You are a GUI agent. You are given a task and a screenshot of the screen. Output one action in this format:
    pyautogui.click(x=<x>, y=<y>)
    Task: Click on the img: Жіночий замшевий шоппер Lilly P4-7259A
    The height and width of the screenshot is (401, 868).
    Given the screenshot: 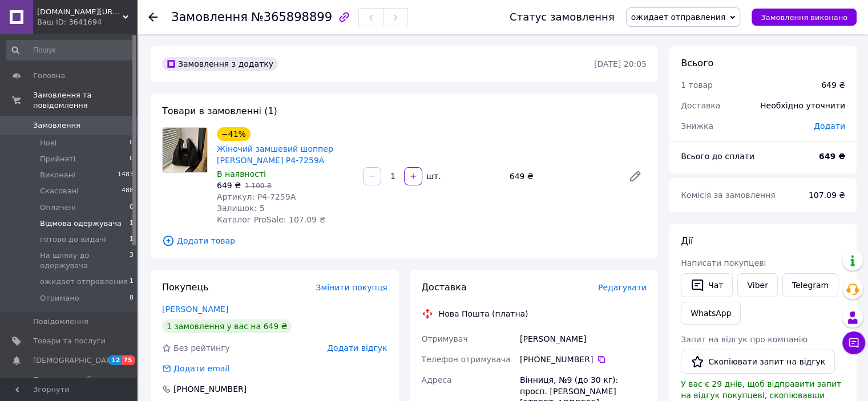 What is the action you would take?
    pyautogui.click(x=185, y=150)
    